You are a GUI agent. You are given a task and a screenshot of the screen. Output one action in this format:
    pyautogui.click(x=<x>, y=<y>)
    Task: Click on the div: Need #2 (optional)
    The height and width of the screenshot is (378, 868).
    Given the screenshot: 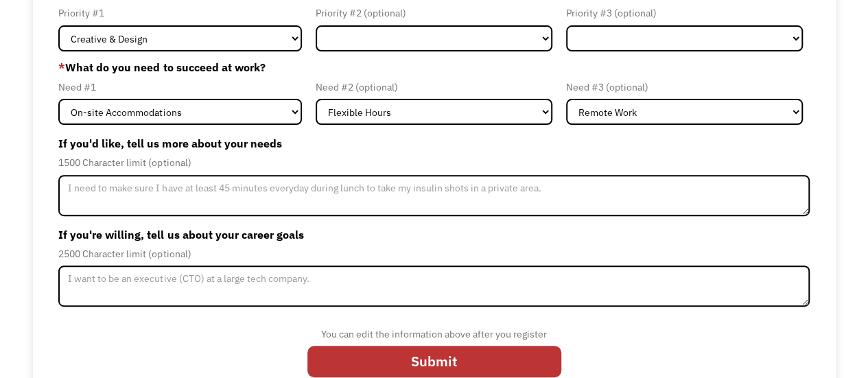 What is the action you would take?
    pyautogui.click(x=433, y=87)
    